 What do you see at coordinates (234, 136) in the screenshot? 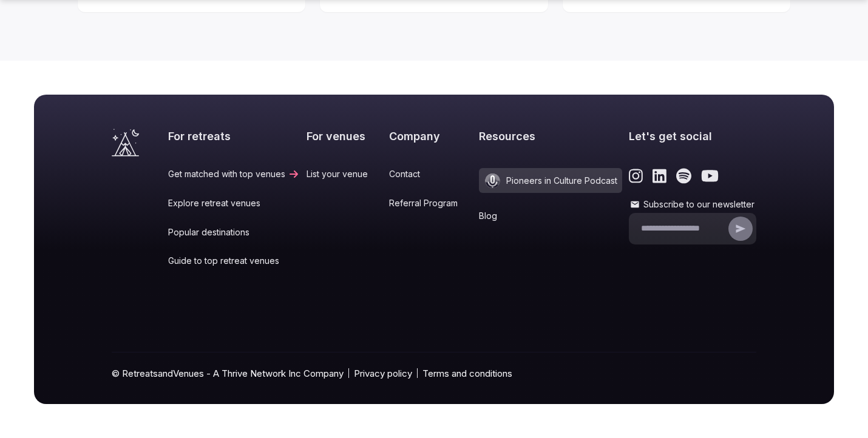
I see `h2: For retreats` at bounding box center [234, 136].